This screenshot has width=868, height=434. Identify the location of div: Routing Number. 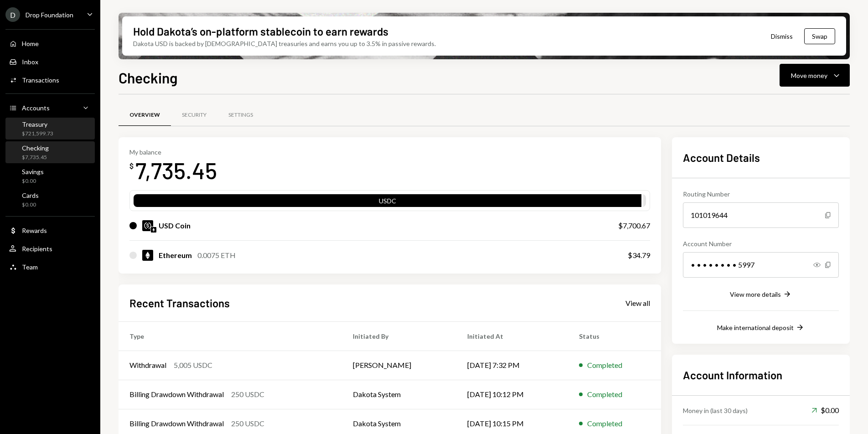
(761, 194).